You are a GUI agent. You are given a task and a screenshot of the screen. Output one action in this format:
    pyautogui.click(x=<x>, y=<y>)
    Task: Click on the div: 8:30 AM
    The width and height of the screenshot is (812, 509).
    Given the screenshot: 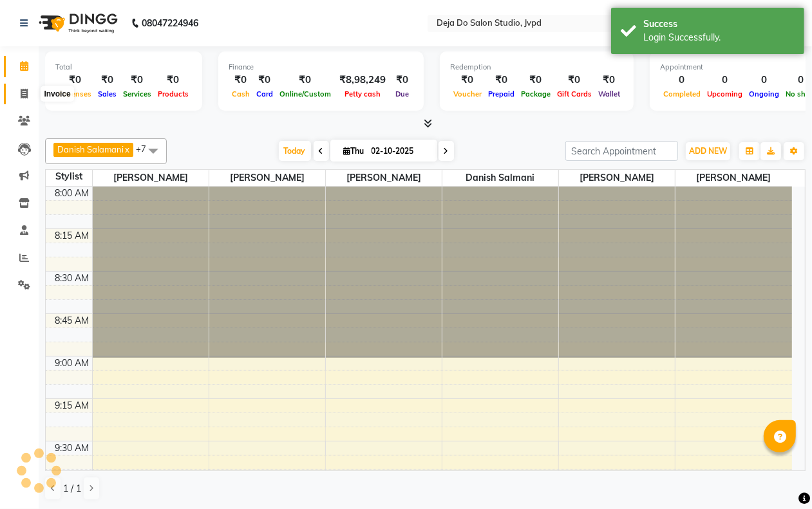 What is the action you would take?
    pyautogui.click(x=72, y=278)
    